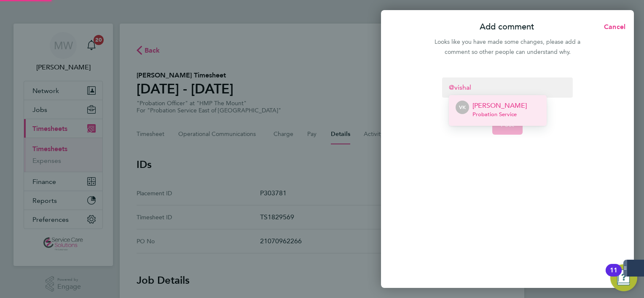 The height and width of the screenshot is (298, 644). What do you see at coordinates (463, 107) in the screenshot?
I see `span: VK` at bounding box center [463, 107].